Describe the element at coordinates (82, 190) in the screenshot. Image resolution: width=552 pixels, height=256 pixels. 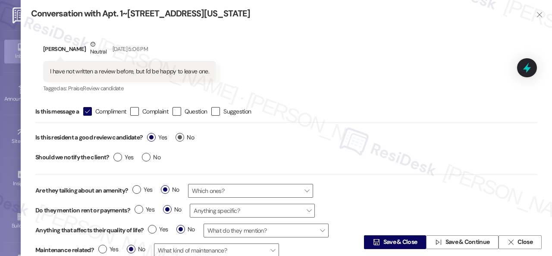
I see `label: Are they talking about an amenity?` at that location.